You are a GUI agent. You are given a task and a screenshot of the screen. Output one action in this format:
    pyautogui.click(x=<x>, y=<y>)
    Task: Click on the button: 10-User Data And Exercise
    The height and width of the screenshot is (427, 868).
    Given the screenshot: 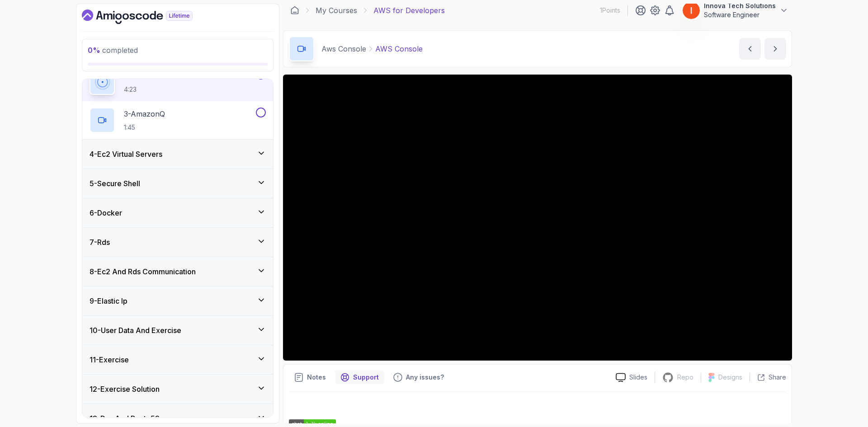 What is the action you would take?
    pyautogui.click(x=178, y=330)
    